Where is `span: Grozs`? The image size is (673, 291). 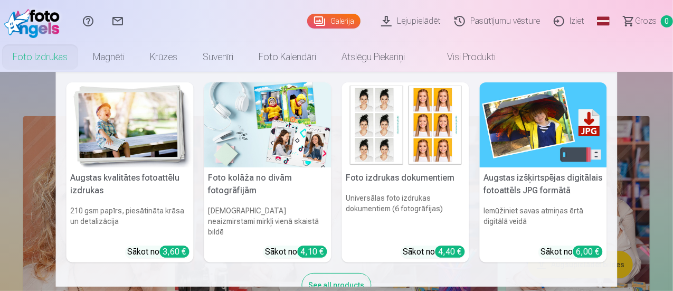
span: Grozs is located at coordinates (646, 21).